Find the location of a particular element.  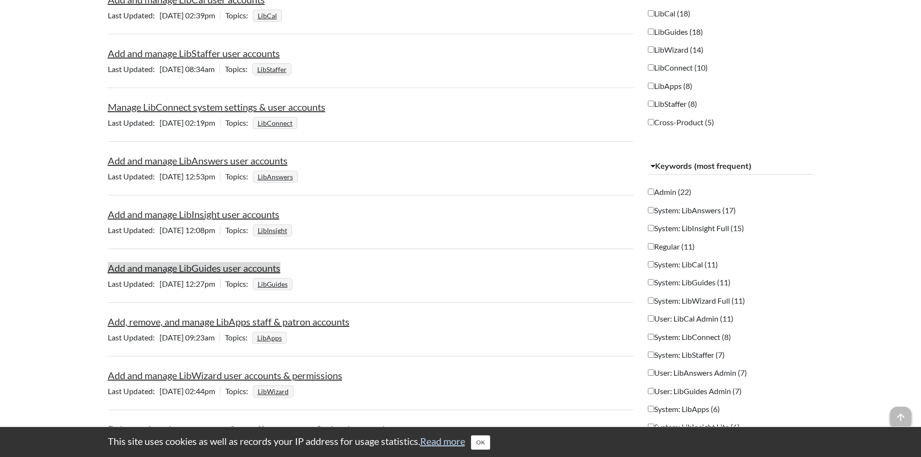

label: User: LibCal Admin (11) is located at coordinates (690, 319).